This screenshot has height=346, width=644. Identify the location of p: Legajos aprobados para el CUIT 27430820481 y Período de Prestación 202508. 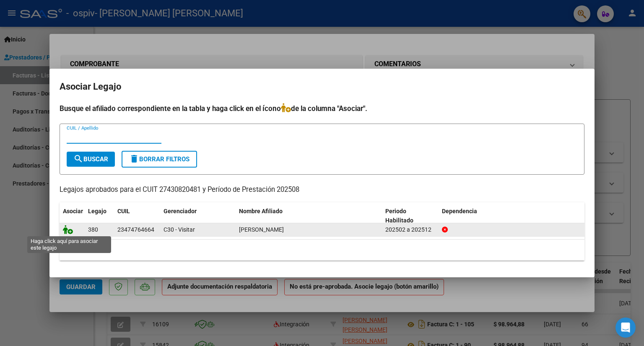
(322, 190).